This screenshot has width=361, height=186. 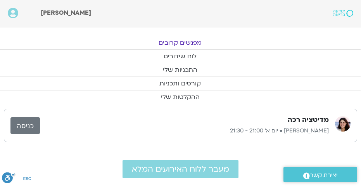 What do you see at coordinates (324, 175) in the screenshot?
I see `span: יצירת קשר` at bounding box center [324, 175].